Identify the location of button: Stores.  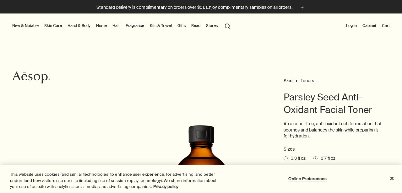
(212, 26).